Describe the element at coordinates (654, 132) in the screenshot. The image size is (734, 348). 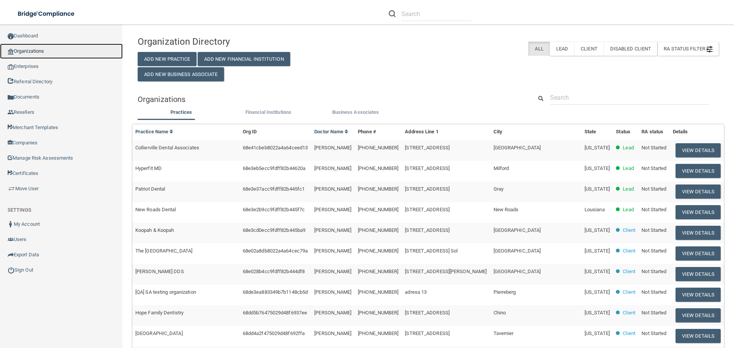
I see `th: RA status` at that location.